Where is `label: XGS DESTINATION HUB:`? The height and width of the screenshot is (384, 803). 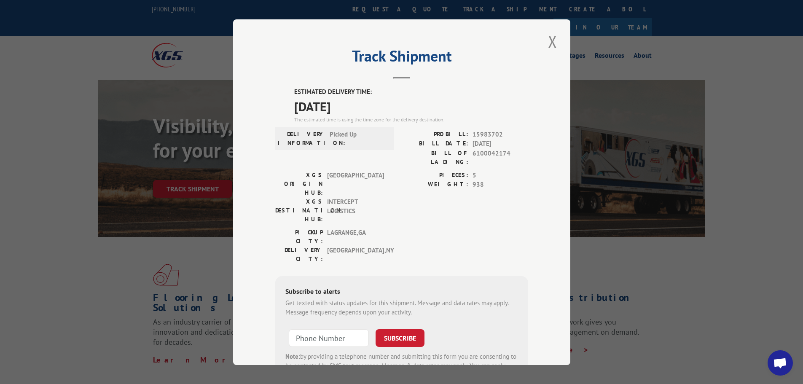 label: XGS DESTINATION HUB: is located at coordinates (299, 210).